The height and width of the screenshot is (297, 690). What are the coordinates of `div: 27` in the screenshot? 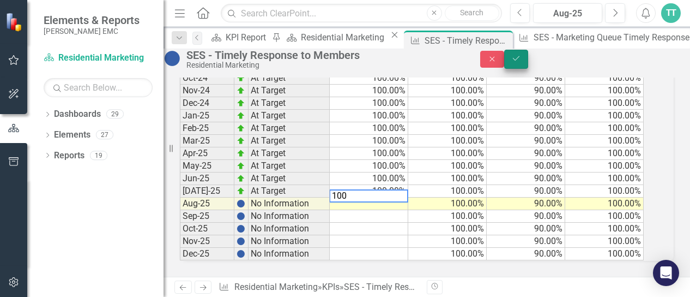 It's located at (105, 135).